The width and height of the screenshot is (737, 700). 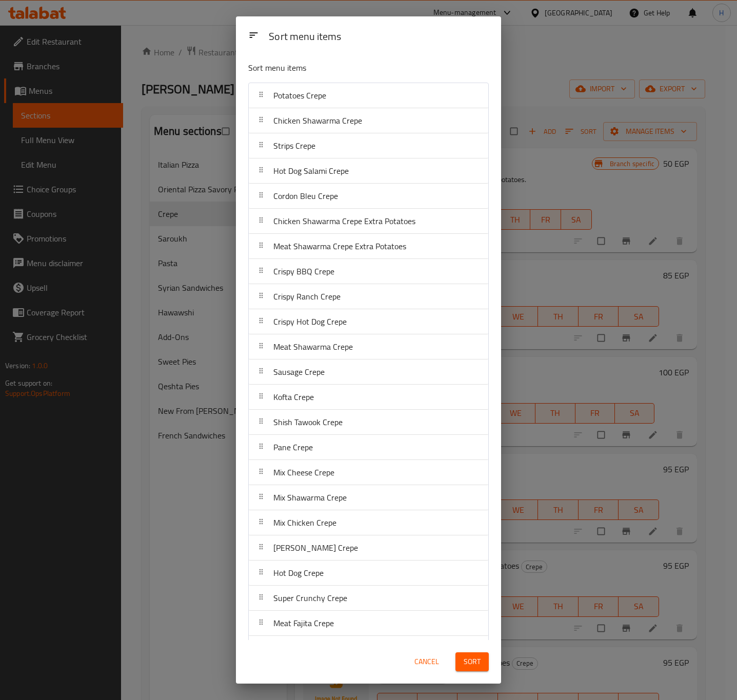 I want to click on div: Crispy Hot Dog Crepe, so click(x=368, y=322).